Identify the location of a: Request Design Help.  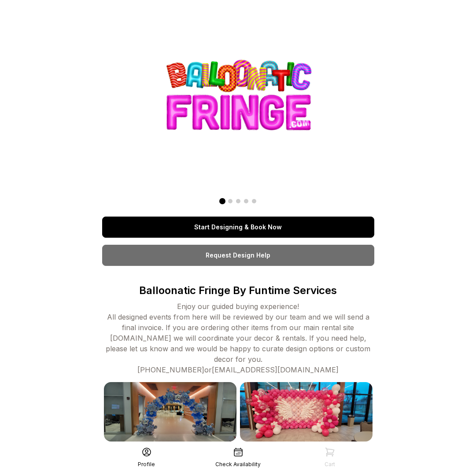
(238, 255).